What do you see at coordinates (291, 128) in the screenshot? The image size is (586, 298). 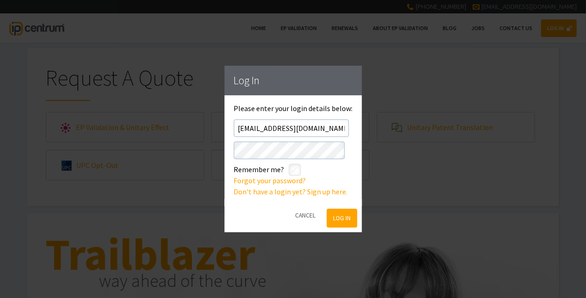 I see `input: Email` at bounding box center [291, 128].